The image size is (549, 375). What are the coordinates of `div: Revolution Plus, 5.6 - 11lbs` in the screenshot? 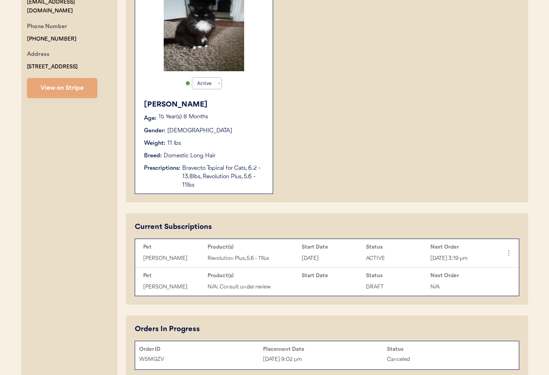 It's located at (253, 258).